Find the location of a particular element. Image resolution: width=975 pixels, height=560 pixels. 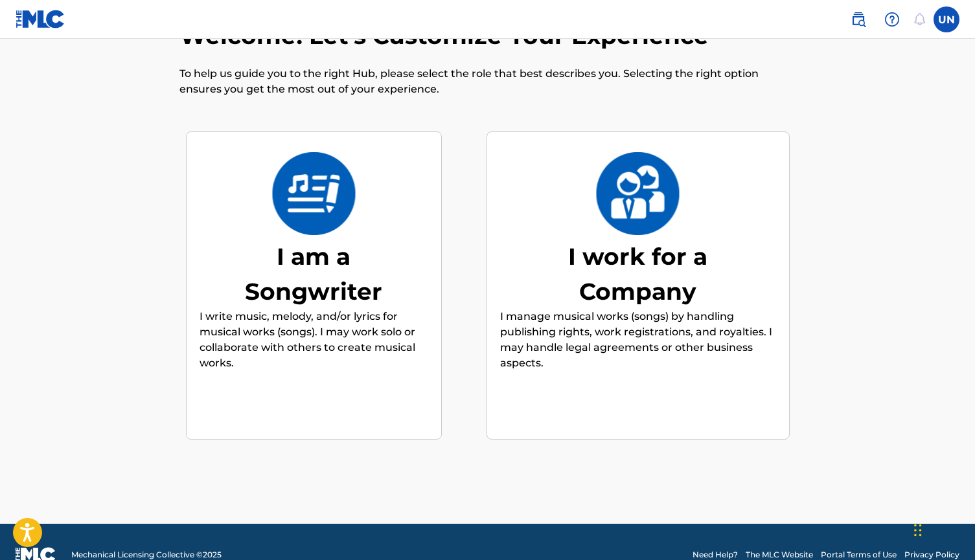

img: I am a Songwriter is located at coordinates (313, 194).